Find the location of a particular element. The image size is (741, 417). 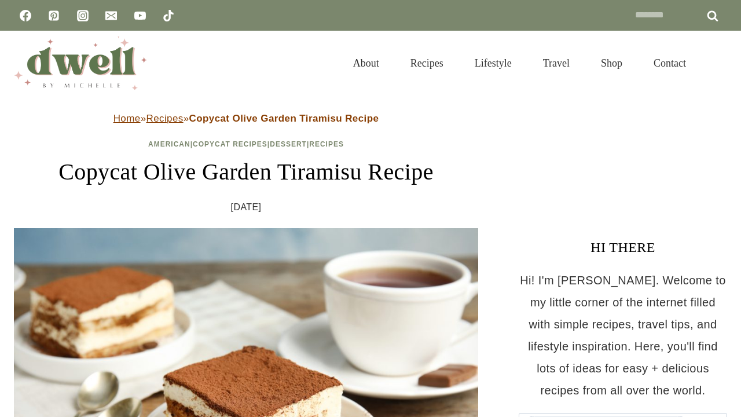

a: Shop is located at coordinates (612, 63).